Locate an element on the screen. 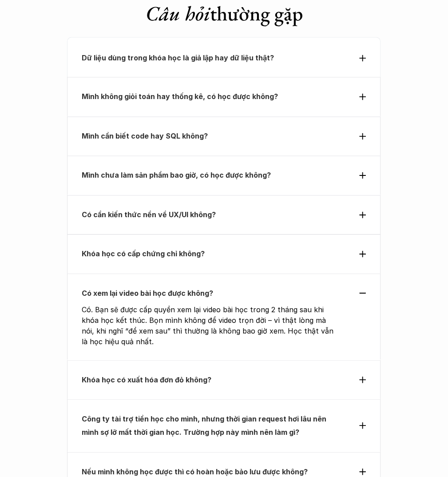  p: Có. Bạn sẽ được cấp quyền xem lại video bài học trong 2 tháng sau khi khóa học kết thúc. Bọn mình... is located at coordinates (211, 325).